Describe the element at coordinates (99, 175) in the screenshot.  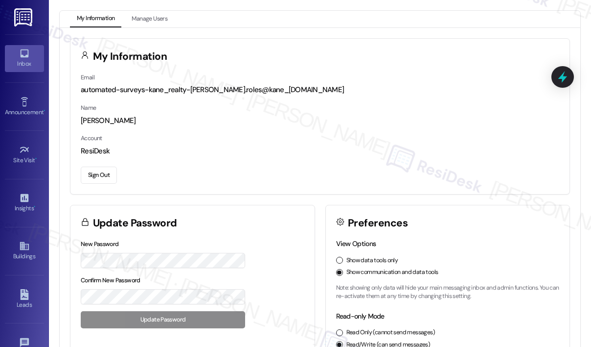
I see `button: Sign Out` at that location.